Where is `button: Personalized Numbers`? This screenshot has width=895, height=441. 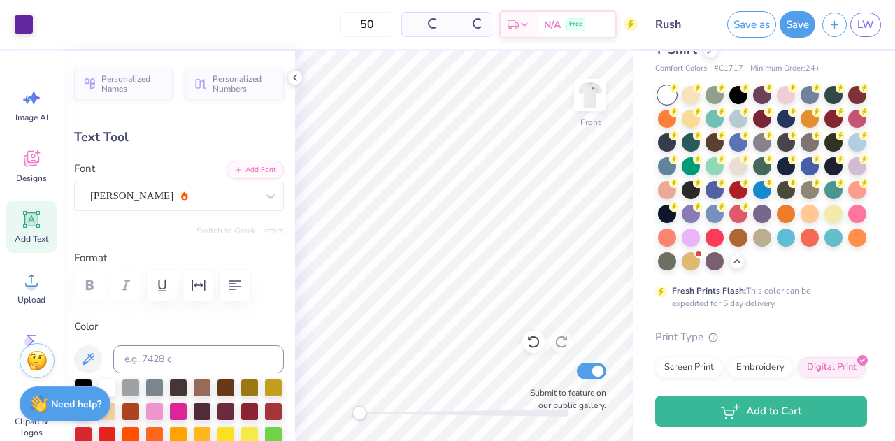 button: Personalized Numbers is located at coordinates (234, 84).